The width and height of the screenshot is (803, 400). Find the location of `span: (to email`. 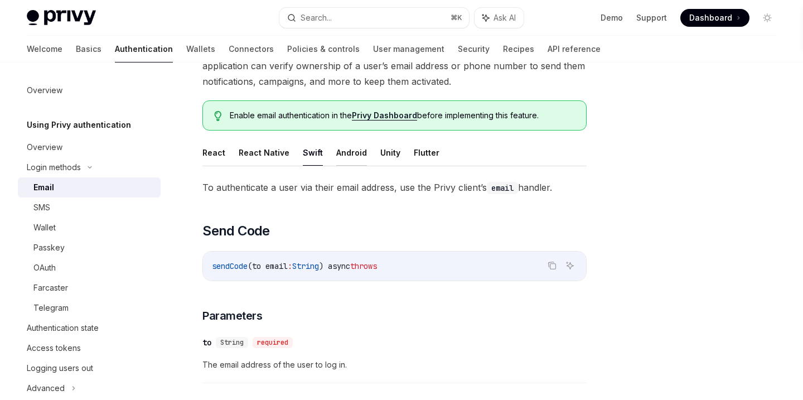

span: (to email is located at coordinates (268, 266).